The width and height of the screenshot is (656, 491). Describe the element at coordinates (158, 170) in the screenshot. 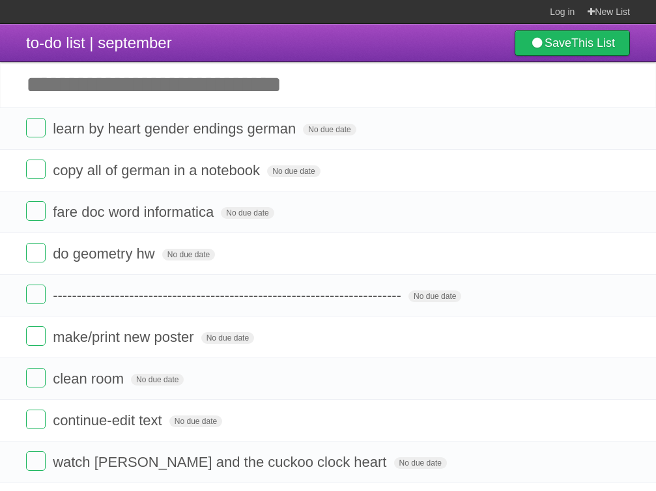

I see `span: copy all of german in a notebook` at that location.